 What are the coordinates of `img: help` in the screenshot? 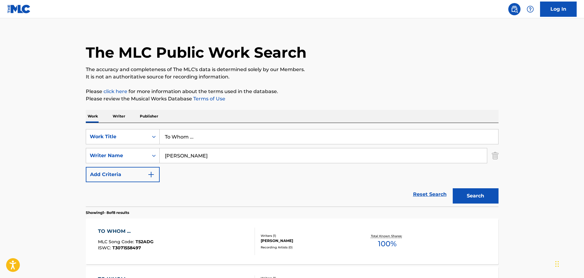 It's located at (530, 9).